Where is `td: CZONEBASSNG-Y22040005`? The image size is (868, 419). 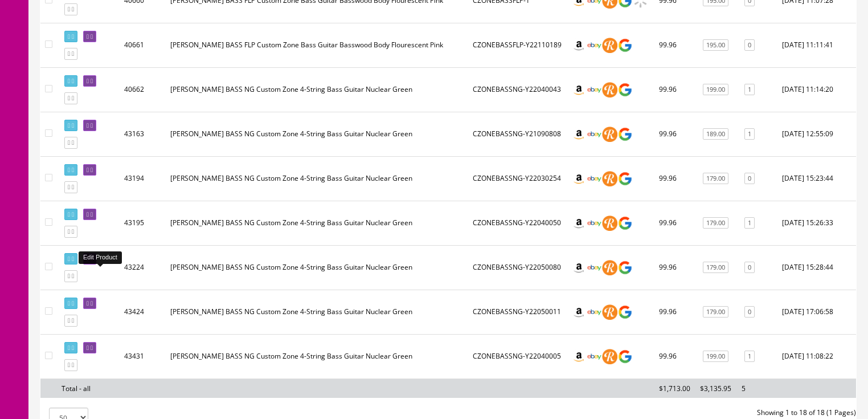 td: CZONEBASSNG-Y22040005 is located at coordinates (517, 356).